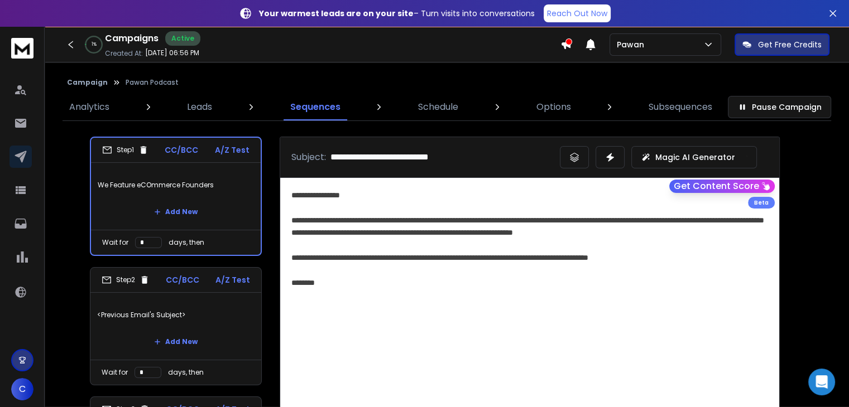 This screenshot has width=849, height=407. I want to click on div: Step 1, so click(125, 150).